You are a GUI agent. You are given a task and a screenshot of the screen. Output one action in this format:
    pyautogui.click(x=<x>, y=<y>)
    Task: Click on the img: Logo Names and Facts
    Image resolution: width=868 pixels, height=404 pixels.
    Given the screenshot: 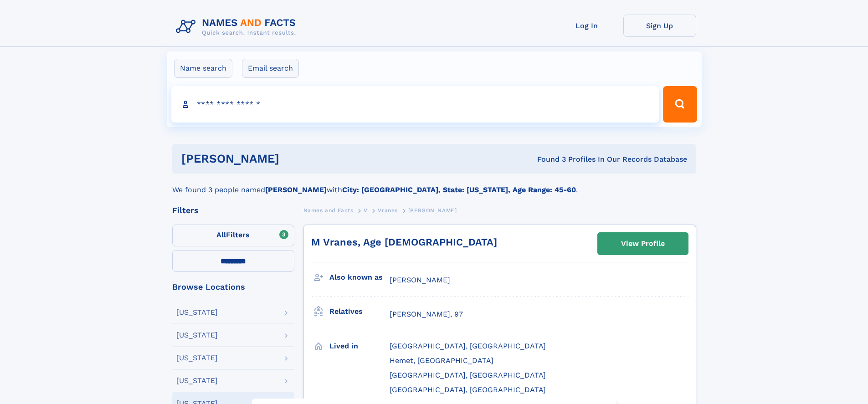 What is the action you would take?
    pyautogui.click(x=238, y=27)
    